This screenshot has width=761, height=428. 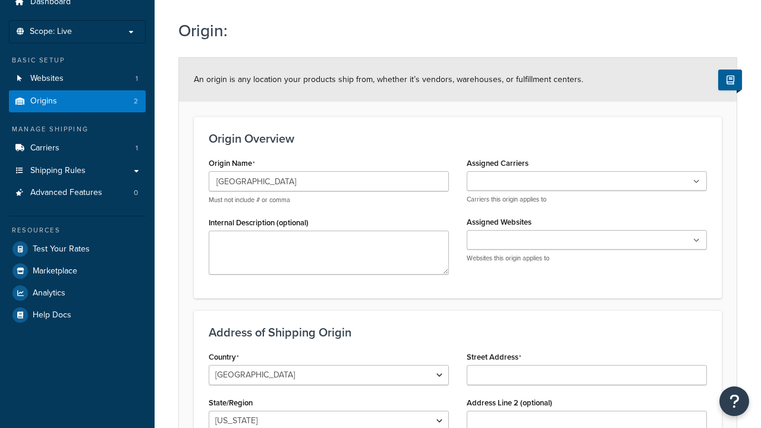 What do you see at coordinates (66, 193) in the screenshot?
I see `span: Advanced Features` at bounding box center [66, 193].